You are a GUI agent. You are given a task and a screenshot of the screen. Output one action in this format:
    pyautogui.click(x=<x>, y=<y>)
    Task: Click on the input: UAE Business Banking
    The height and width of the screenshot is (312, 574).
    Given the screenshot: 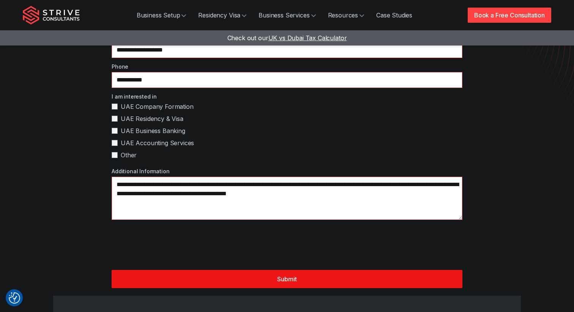 What is the action you would take?
    pyautogui.click(x=115, y=131)
    